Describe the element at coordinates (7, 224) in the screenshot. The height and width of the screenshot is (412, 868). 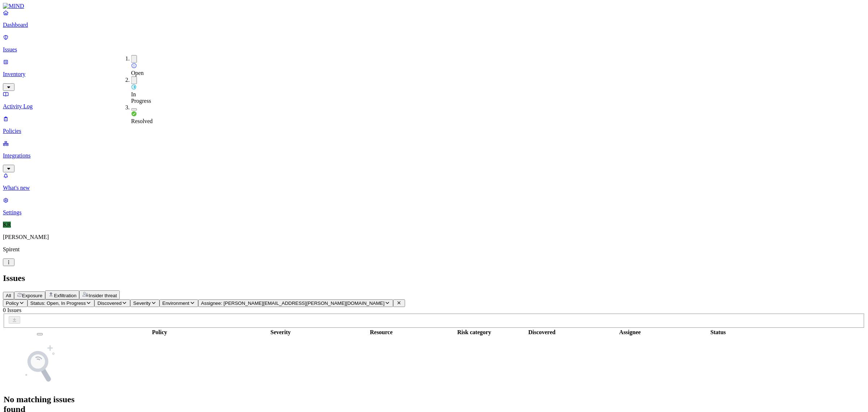
I see `span: KR` at that location.